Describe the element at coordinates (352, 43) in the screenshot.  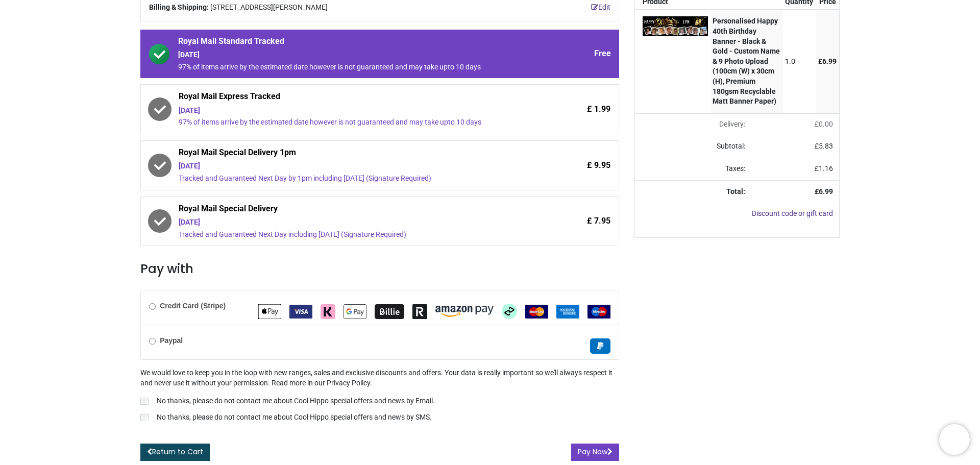
I see `span: Royal Mail Standard Tracked` at that location.